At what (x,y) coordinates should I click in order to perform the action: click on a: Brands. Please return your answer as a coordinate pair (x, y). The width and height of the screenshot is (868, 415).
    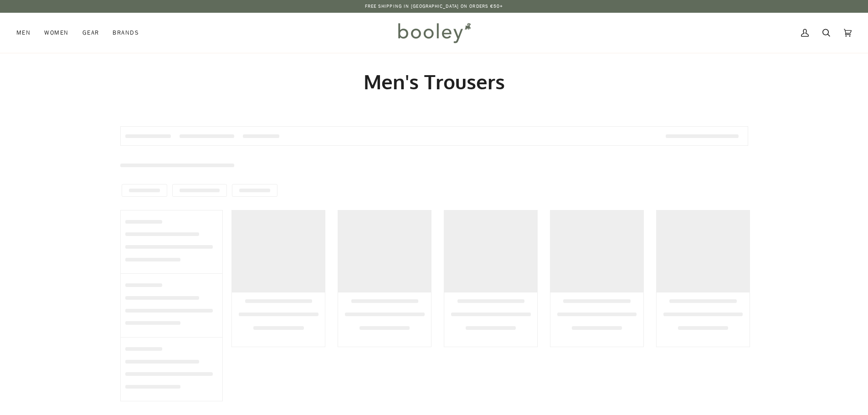
    Looking at the image, I should click on (126, 32).